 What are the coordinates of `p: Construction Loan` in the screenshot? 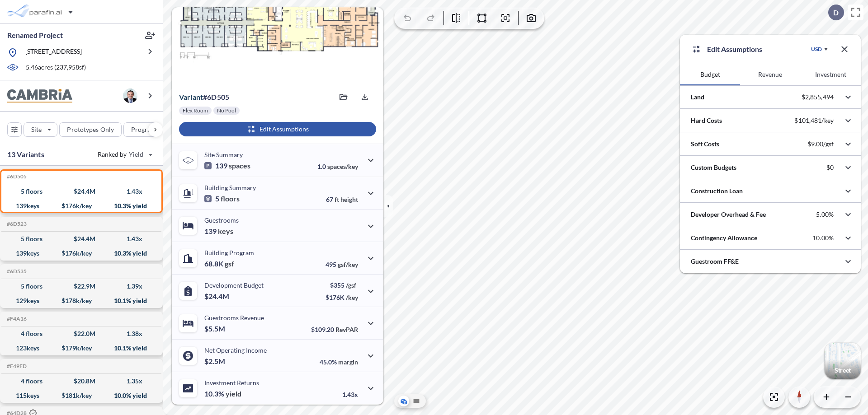 It's located at (717, 191).